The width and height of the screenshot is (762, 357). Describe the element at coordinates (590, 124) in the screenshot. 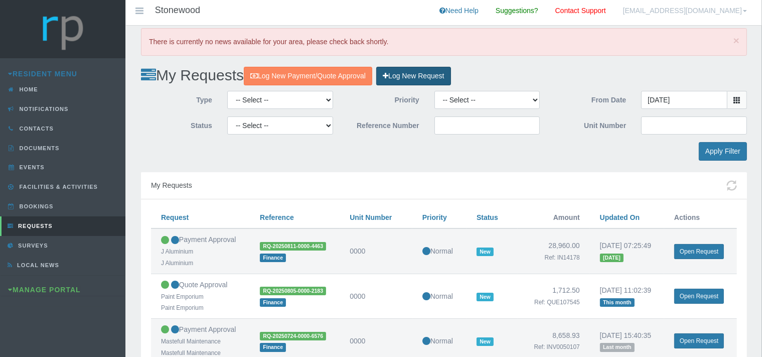

I see `label: Unit Number` at that location.